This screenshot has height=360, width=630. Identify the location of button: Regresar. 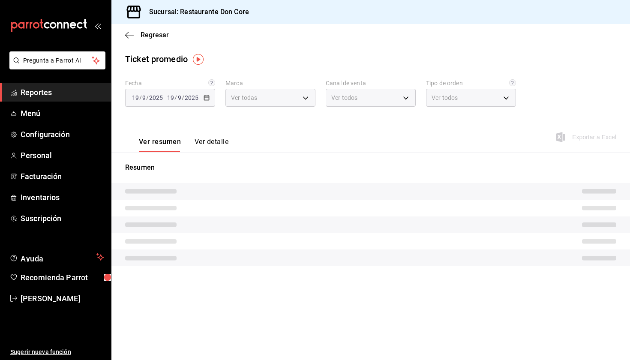
(147, 35).